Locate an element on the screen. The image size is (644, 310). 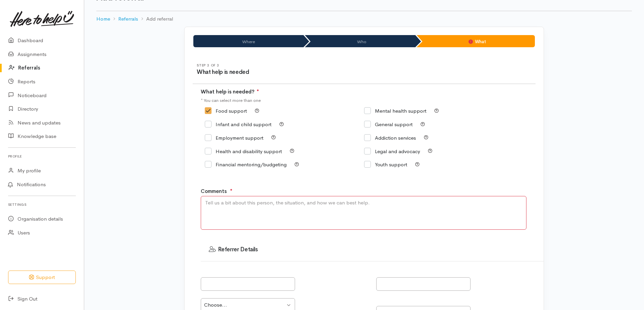
li: Who is located at coordinates (360, 41).